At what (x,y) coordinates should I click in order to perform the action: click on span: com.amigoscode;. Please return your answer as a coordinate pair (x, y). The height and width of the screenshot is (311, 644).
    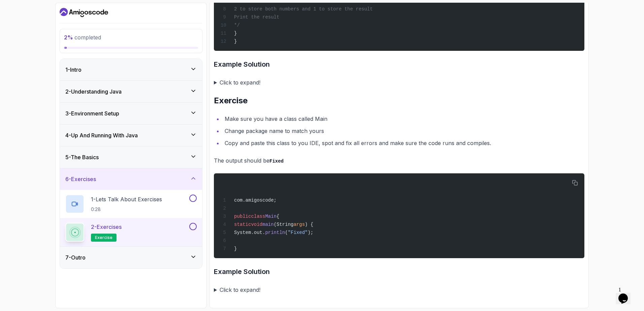
    Looking at the image, I should click on (255, 200).